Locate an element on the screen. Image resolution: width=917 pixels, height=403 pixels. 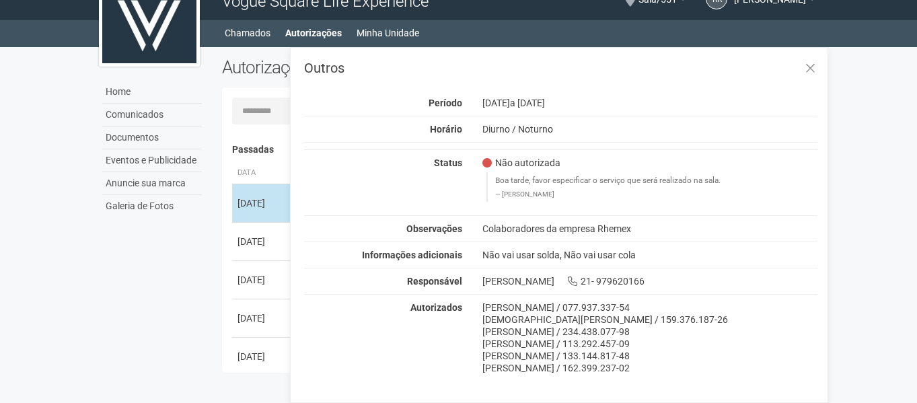
a: Minha Unidade is located at coordinates (388, 33).